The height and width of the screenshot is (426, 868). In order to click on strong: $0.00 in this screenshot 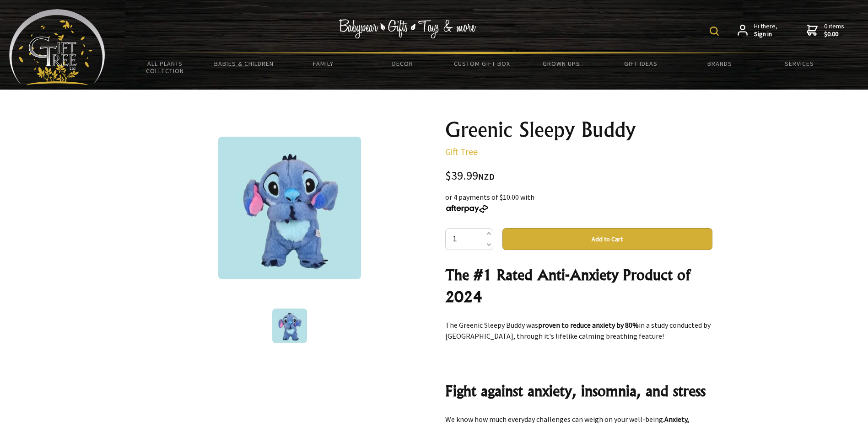, I will do `click(834, 35)`.